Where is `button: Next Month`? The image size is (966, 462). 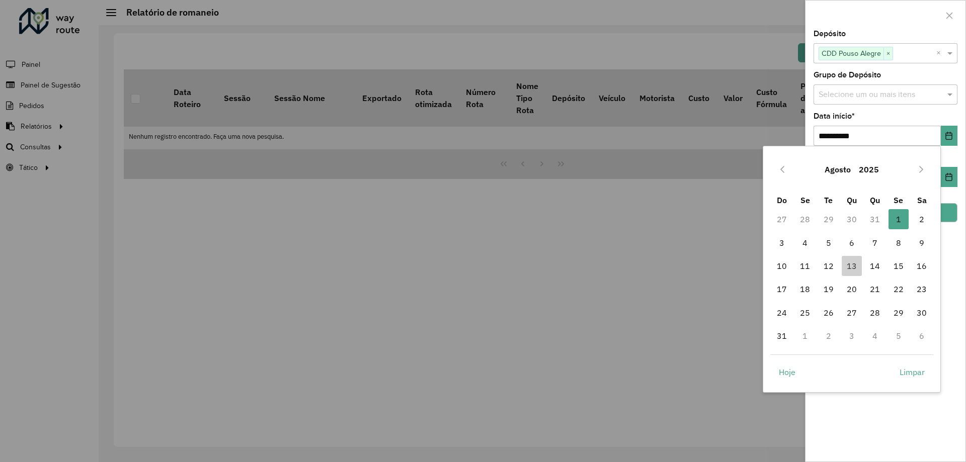
button: Next Month is located at coordinates (921, 170).